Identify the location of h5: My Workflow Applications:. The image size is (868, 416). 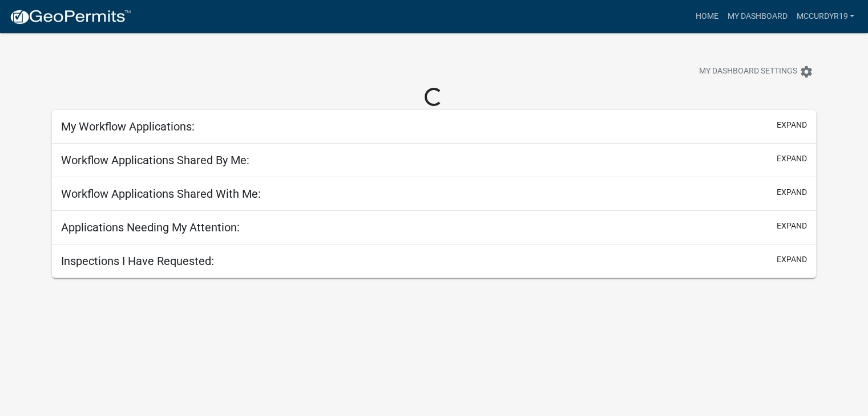
(128, 127).